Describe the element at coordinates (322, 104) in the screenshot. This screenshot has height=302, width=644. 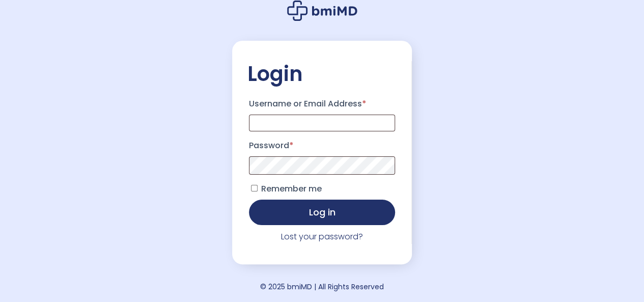
I see `label: Username or Email Address` at that location.